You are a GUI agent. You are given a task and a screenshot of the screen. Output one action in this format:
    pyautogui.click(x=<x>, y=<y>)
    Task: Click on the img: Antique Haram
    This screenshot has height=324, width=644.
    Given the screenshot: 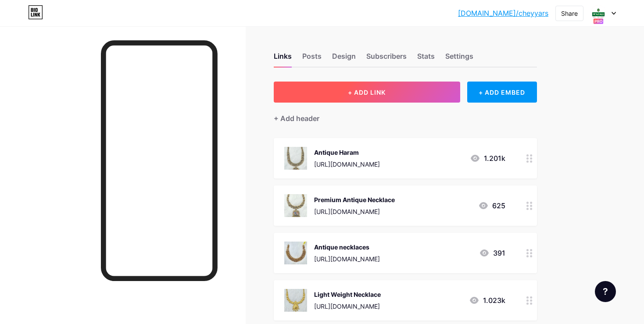 What is the action you would take?
    pyautogui.click(x=295, y=158)
    